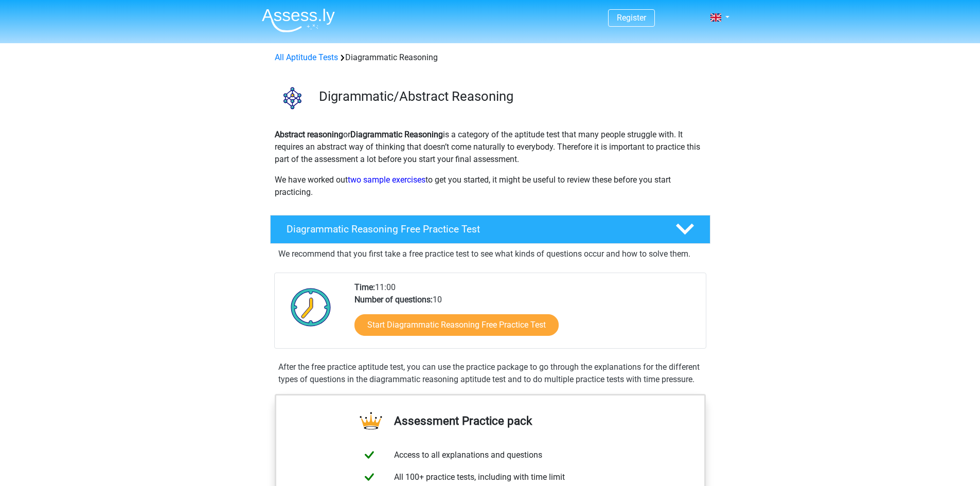 Image resolution: width=980 pixels, height=486 pixels. I want to click on h3: Digrammatic/Abstract Reasoning, so click(510, 96).